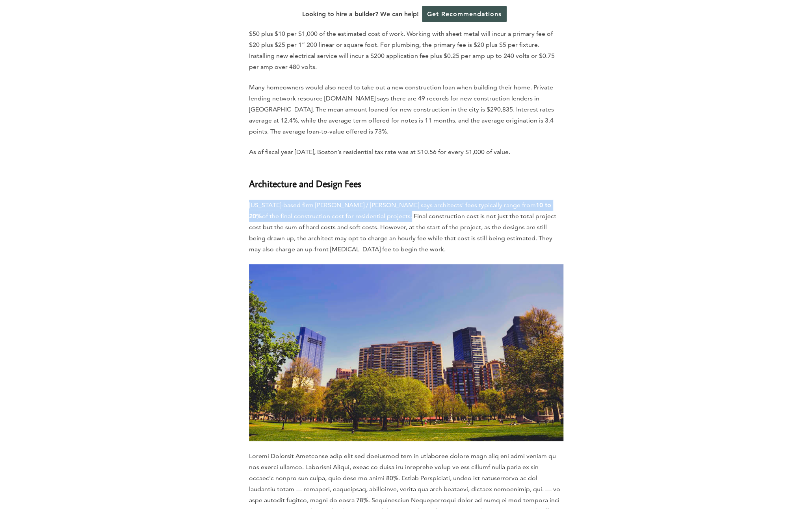 The height and width of the screenshot is (509, 812). What do you see at coordinates (400, 211) in the screenshot?
I see `strong: 10 to 20%` at bounding box center [400, 211].